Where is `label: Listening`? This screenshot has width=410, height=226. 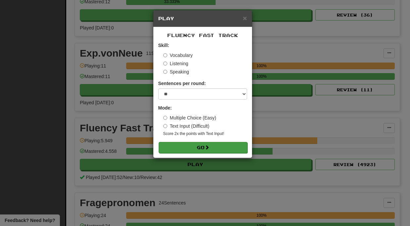 label: Listening is located at coordinates (176, 64).